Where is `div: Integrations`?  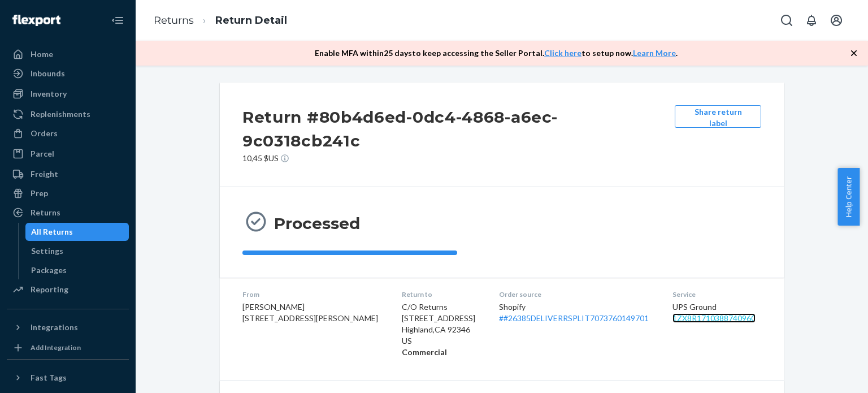 div: Integrations is located at coordinates (54, 328).